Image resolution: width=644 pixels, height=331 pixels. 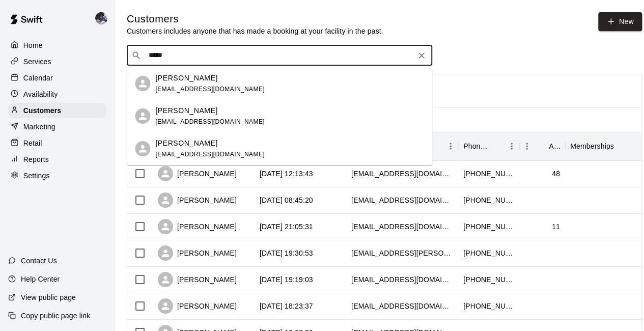 What do you see at coordinates (37, 62) in the screenshot?
I see `p: Services` at bounding box center [37, 62].